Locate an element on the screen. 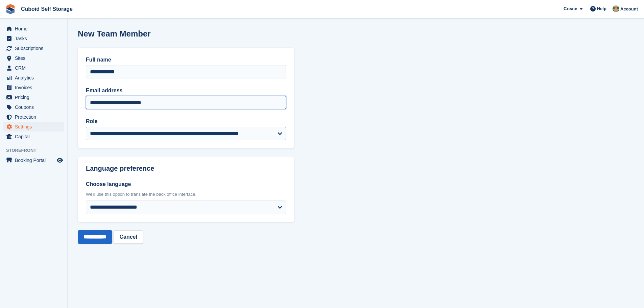 The image size is (644, 308). span: Account is located at coordinates (629, 9).